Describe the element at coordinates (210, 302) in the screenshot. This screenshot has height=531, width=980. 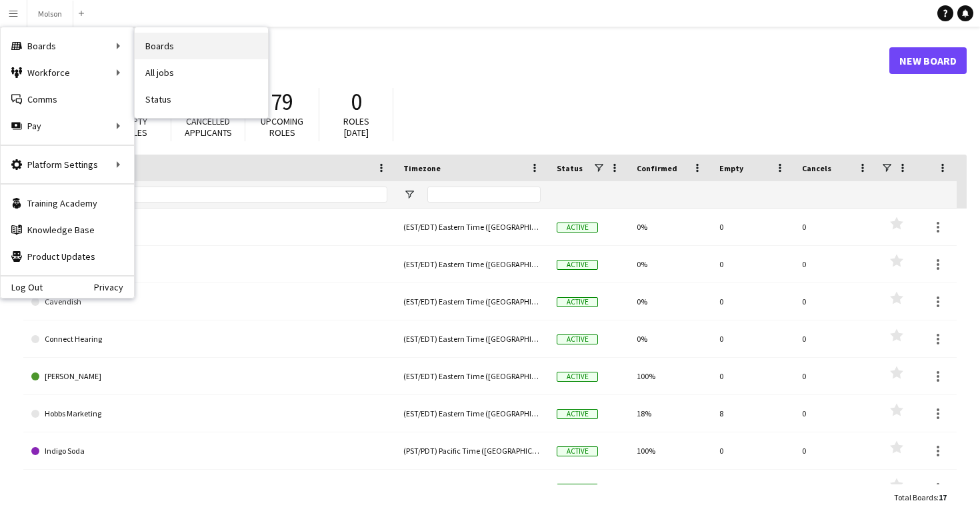
I see `a: Cavendish` at that location.